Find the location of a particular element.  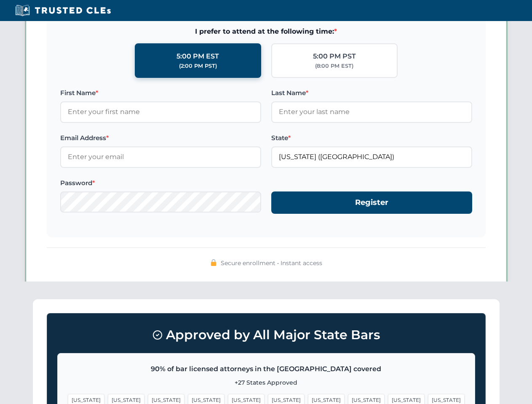

input: Enter your email is located at coordinates (161, 157).